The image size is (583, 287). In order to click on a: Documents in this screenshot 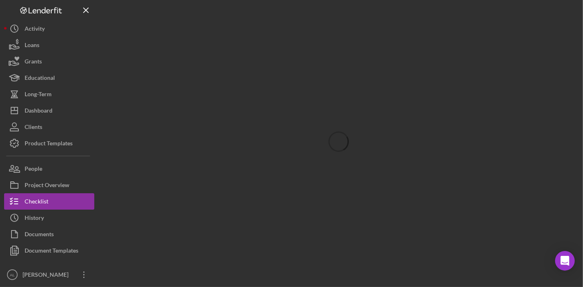, I will do `click(49, 235)`.